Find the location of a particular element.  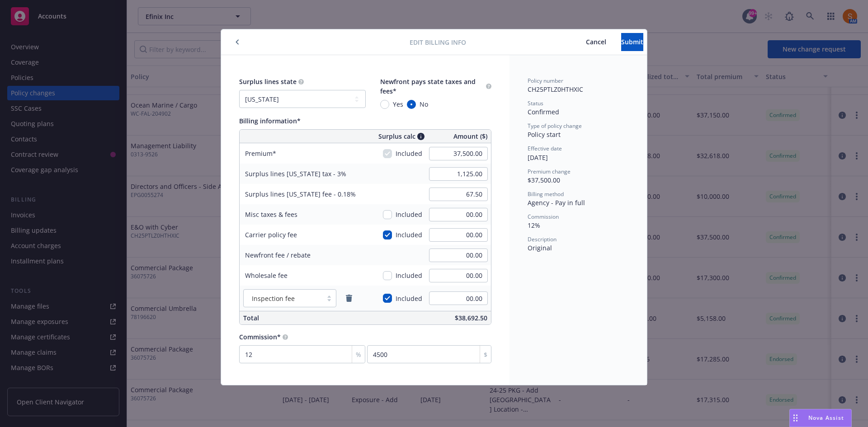

a: remove is located at coordinates (349, 299).